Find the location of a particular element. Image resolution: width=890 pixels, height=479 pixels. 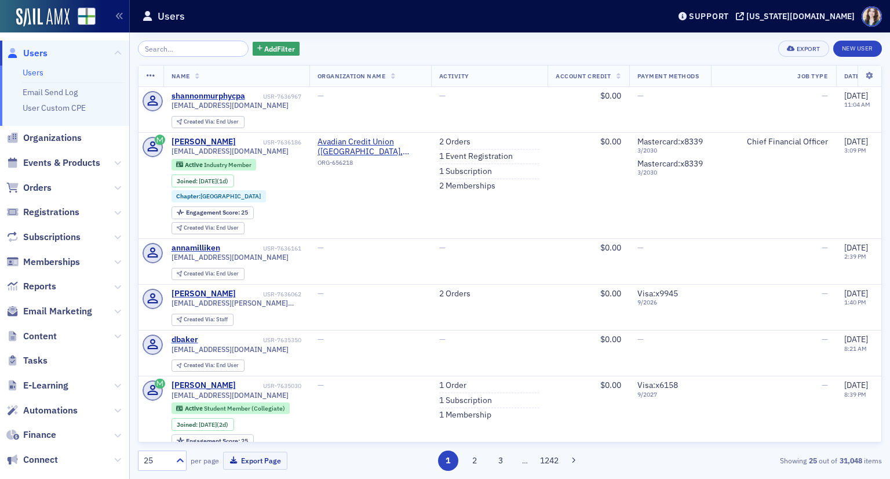

a: 1 Order is located at coordinates (453, 385).